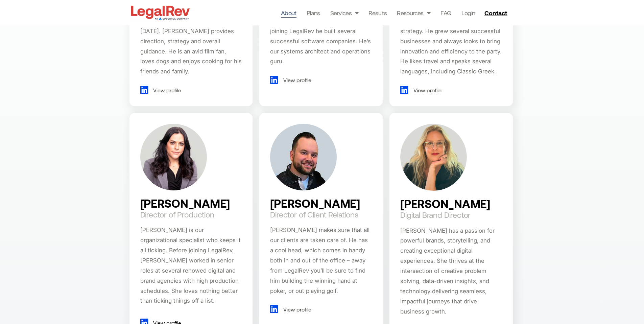 Image resolution: width=644 pixels, height=324 pixels. I want to click on h2: Director of Production, so click(177, 214).